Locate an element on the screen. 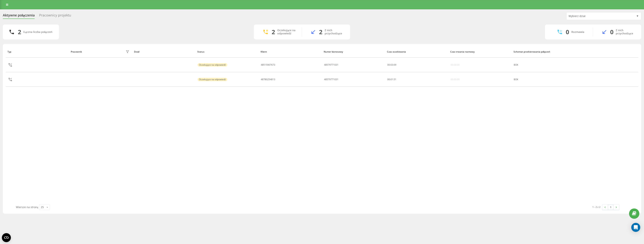 This screenshot has height=244, width=644. div: Rozmawia is located at coordinates (578, 32).